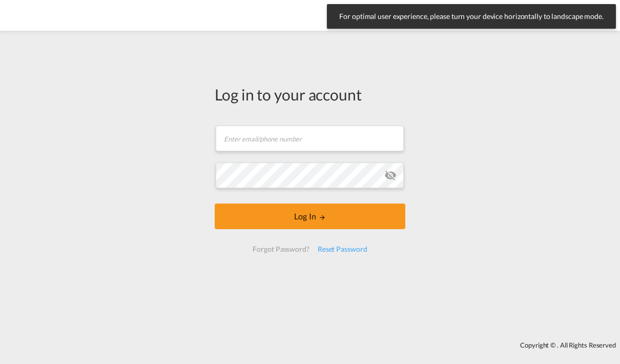 This screenshot has height=364, width=620. I want to click on div: Log in to your account, so click(310, 95).